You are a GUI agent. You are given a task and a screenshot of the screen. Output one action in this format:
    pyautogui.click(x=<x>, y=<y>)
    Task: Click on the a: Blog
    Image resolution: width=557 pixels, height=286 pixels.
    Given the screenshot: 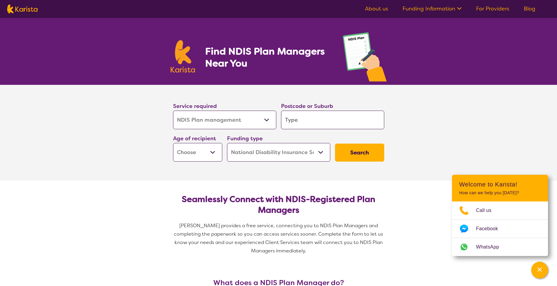 What is the action you would take?
    pyautogui.click(x=530, y=9)
    